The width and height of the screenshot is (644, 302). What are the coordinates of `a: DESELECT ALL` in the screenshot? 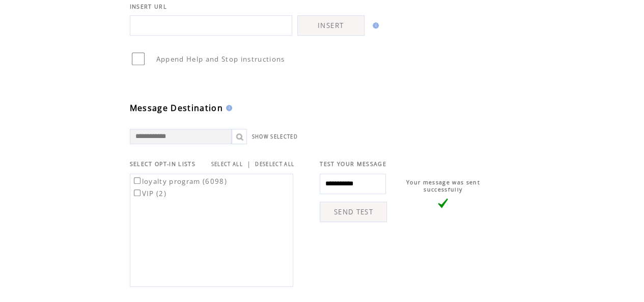 It's located at (274, 164).